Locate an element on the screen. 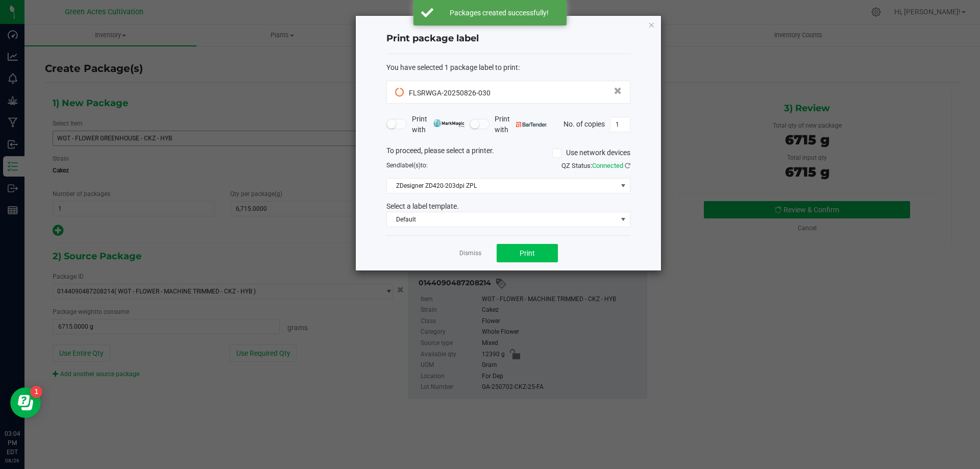  span: 1 is located at coordinates (6, 6).